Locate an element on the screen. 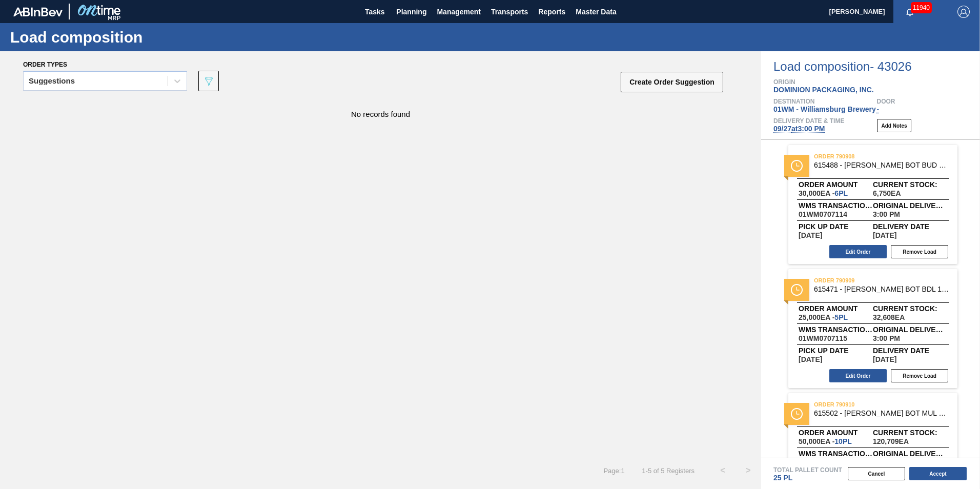  button: Notifications is located at coordinates (910, 12).